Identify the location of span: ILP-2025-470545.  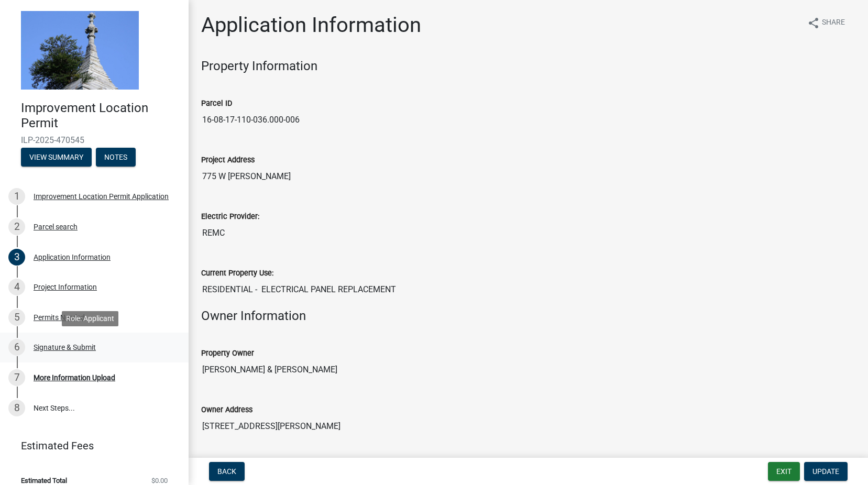
(94, 140).